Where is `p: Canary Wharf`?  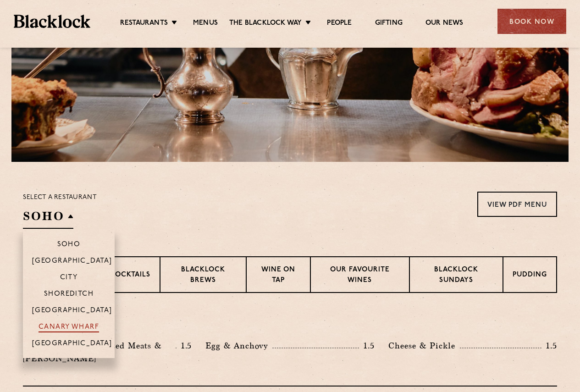
p: Canary Wharf is located at coordinates (69, 328).